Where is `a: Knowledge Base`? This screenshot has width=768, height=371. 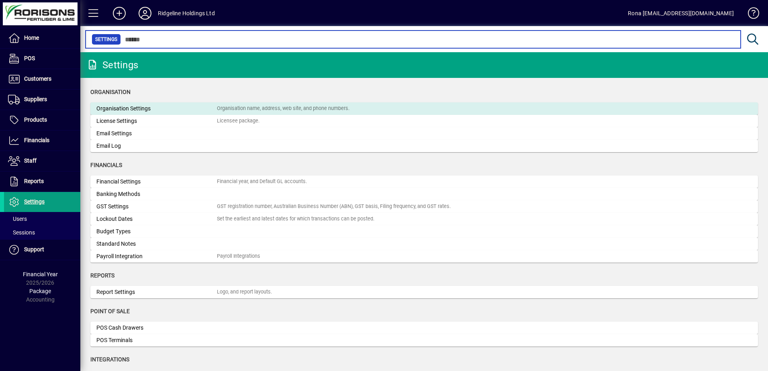
a: Knowledge Base is located at coordinates (750, 14).